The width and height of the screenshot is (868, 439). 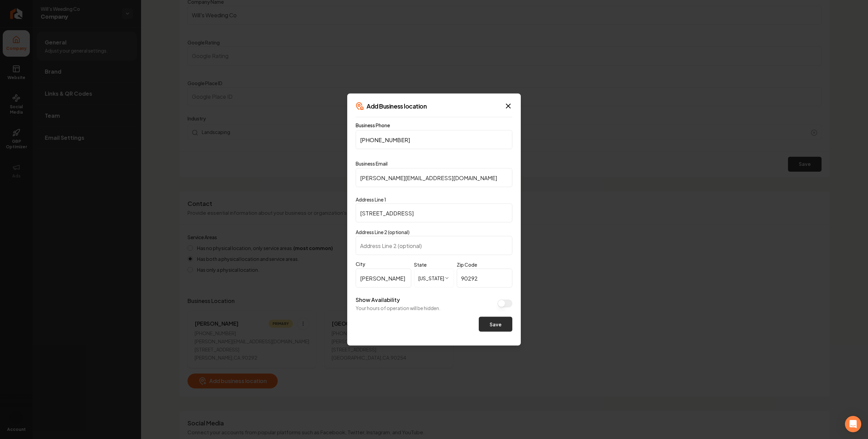 I want to click on label: Address Line 2 (optional), so click(x=382, y=232).